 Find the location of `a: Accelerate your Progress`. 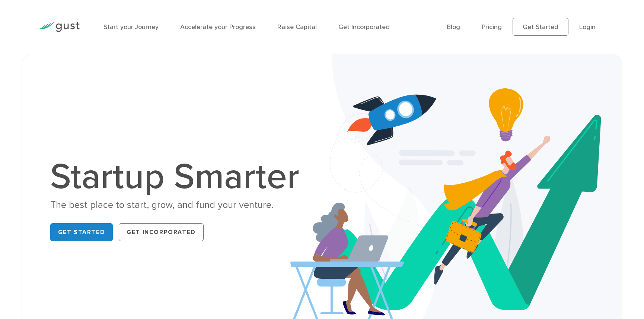

a: Accelerate your Progress is located at coordinates (218, 27).